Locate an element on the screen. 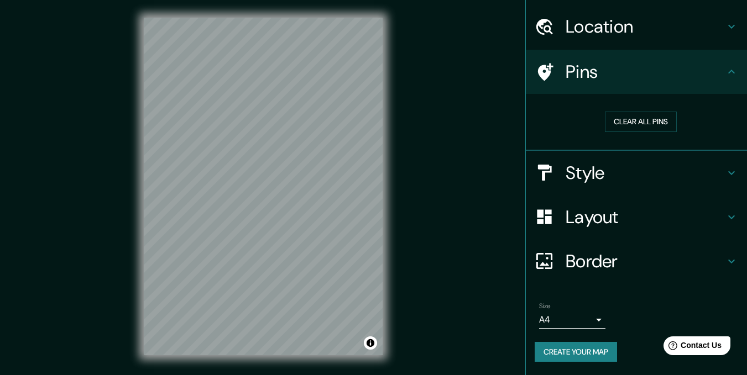 This screenshot has height=375, width=747. div: Layout is located at coordinates (636, 217).